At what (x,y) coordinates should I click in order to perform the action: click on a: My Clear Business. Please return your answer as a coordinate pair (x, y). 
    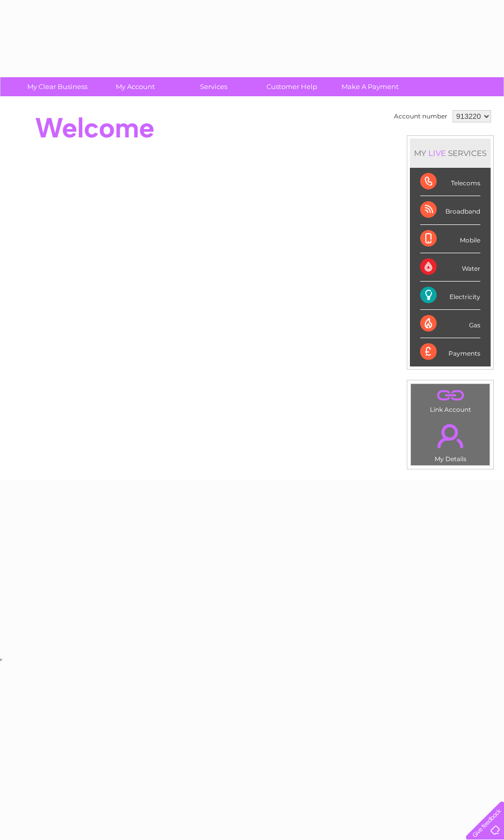
    Looking at the image, I should click on (57, 87).